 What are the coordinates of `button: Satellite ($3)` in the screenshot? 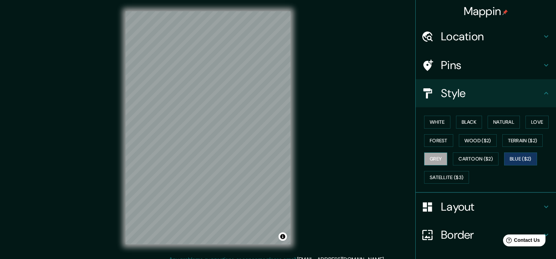 It's located at (446, 177).